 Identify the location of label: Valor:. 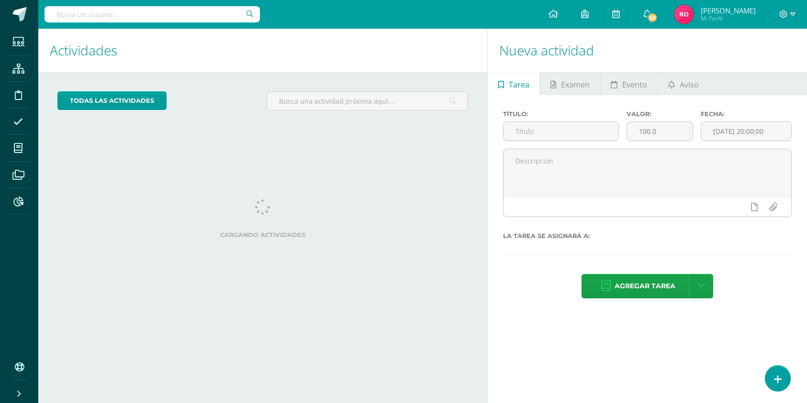
(659, 114).